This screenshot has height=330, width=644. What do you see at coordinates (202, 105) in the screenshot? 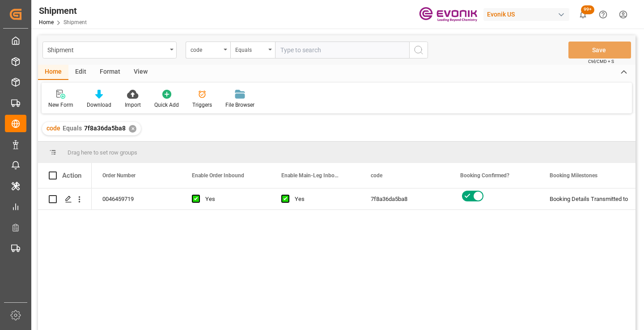
I see `div: Triggers` at bounding box center [202, 105].